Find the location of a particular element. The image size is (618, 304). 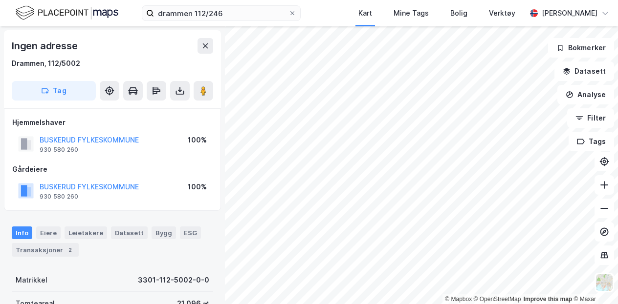

div: Transaksjoner is located at coordinates (45, 250).